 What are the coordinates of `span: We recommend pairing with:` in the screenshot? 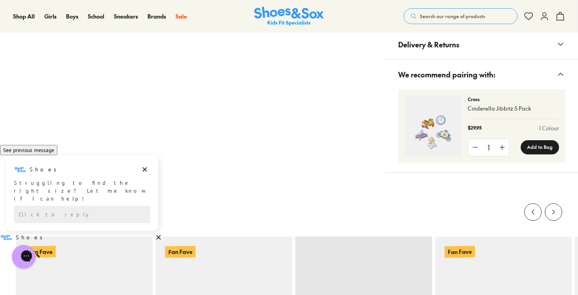 It's located at (447, 74).